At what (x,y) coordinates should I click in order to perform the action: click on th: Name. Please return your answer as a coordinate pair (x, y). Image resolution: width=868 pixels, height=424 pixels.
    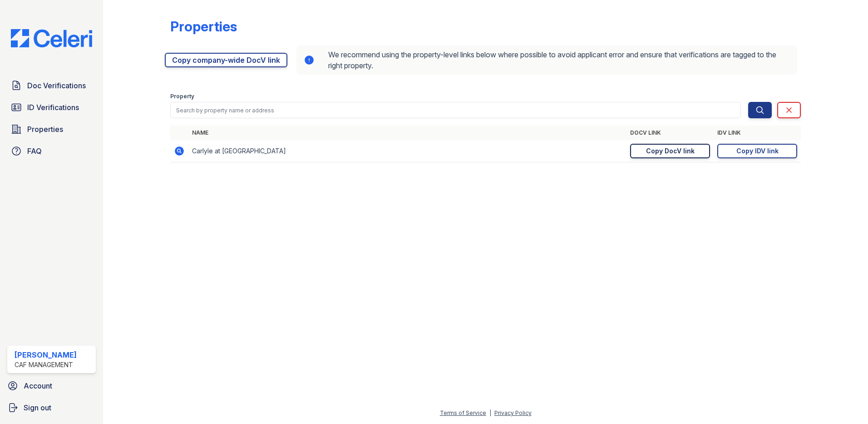
    Looking at the image, I should click on (408, 132).